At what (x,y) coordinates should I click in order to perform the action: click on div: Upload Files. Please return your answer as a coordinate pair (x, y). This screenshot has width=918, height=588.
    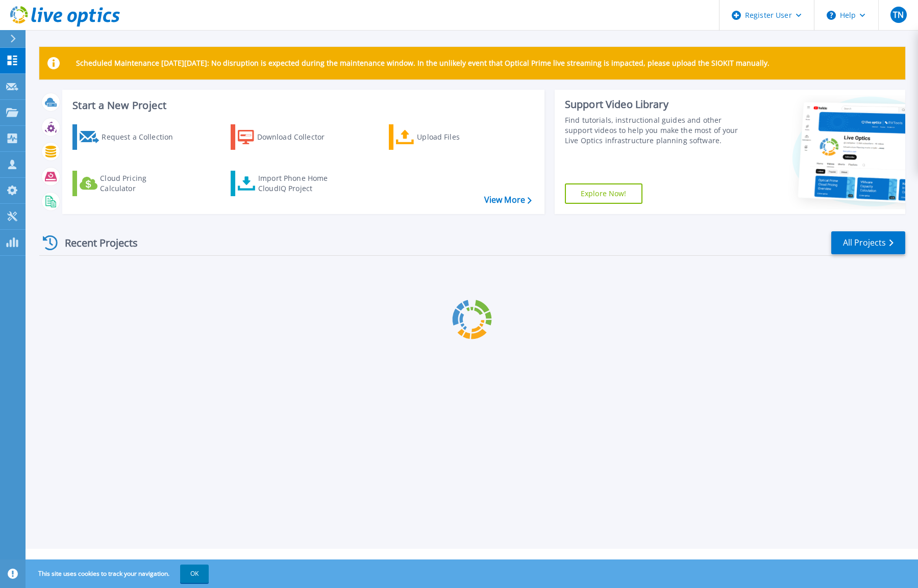
    Looking at the image, I should click on (457, 137).